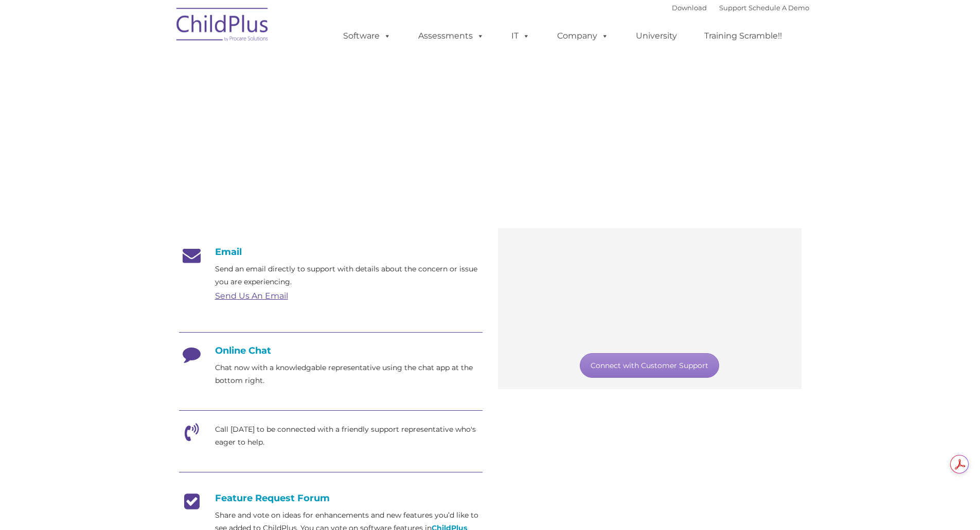 Image resolution: width=980 pixels, height=530 pixels. What do you see at coordinates (689, 8) in the screenshot?
I see `a: Download` at bounding box center [689, 8].